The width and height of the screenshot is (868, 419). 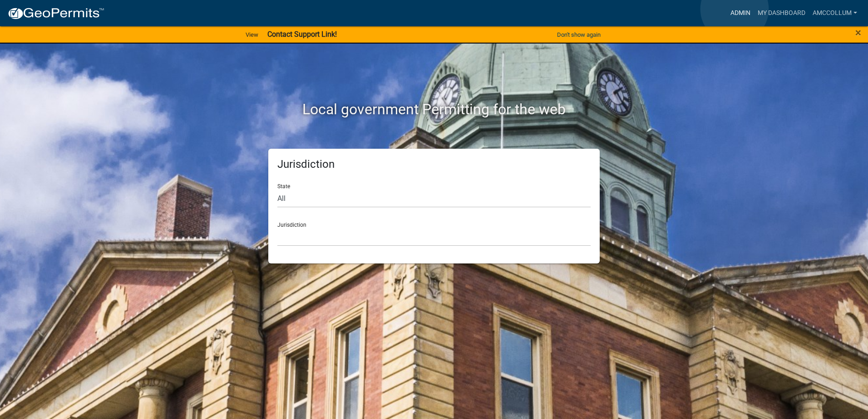 What do you see at coordinates (741, 13) in the screenshot?
I see `a: Admin` at bounding box center [741, 13].